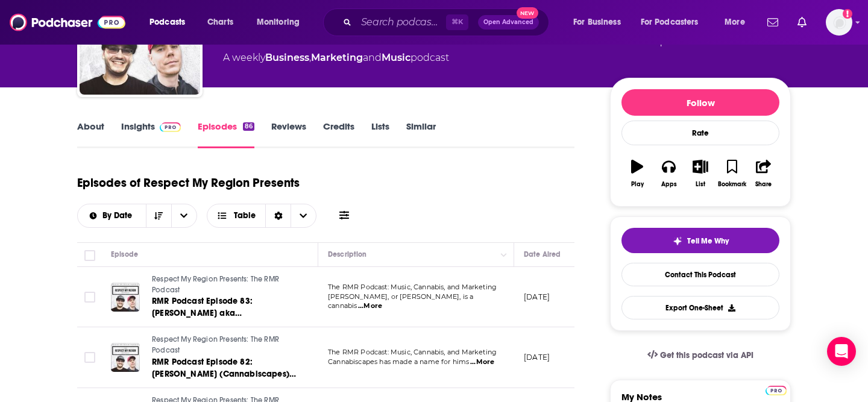 The width and height of the screenshot is (868, 402). What do you see at coordinates (701, 241) in the screenshot?
I see `button: tell me why sparkleTell Me Why` at bounding box center [701, 241].